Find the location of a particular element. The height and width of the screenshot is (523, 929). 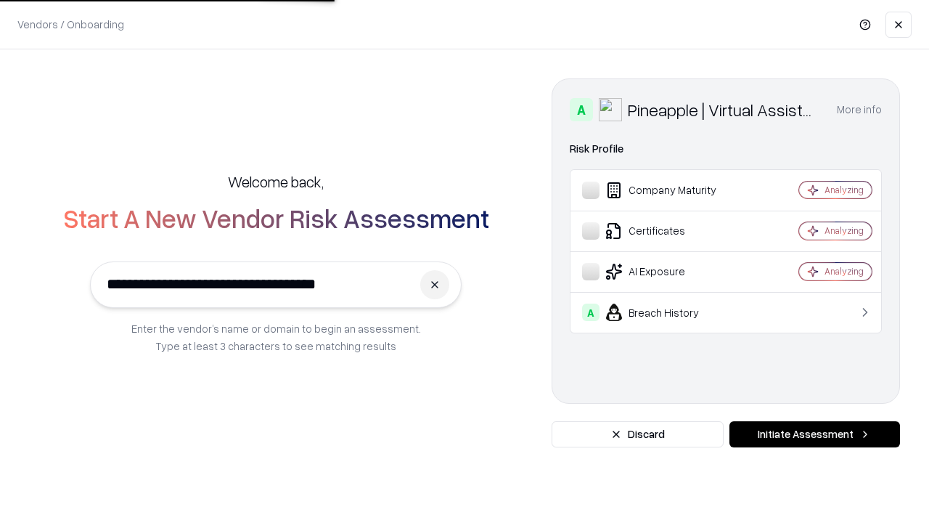

div: Breach History is located at coordinates (669, 312).